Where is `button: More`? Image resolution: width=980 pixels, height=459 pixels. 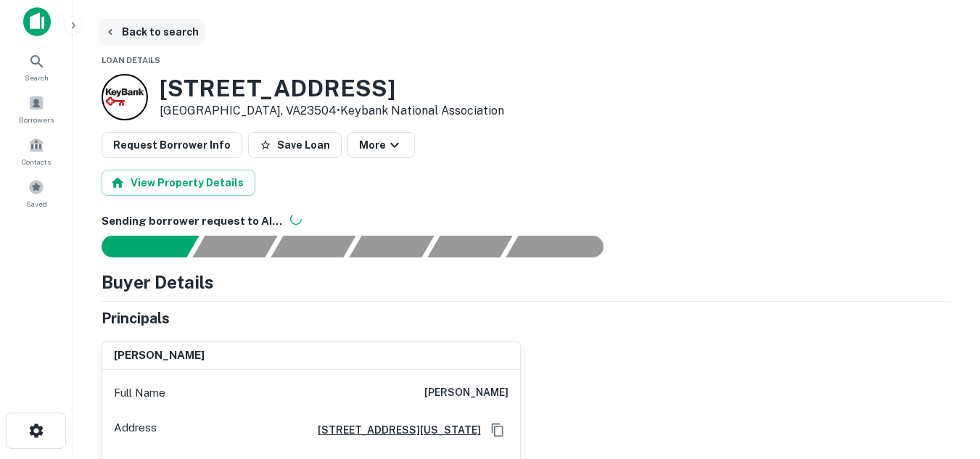 button: More is located at coordinates (381, 145).